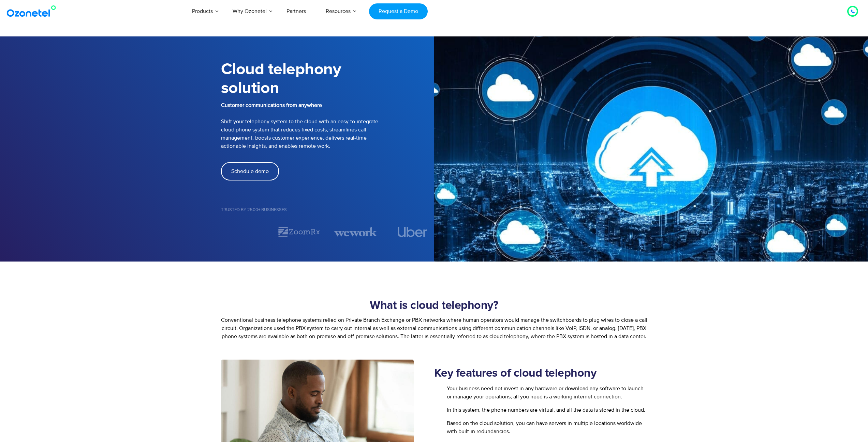 The image size is (868, 442). Describe the element at coordinates (328, 231) in the screenshot. I see `div: Image Carousel` at that location.